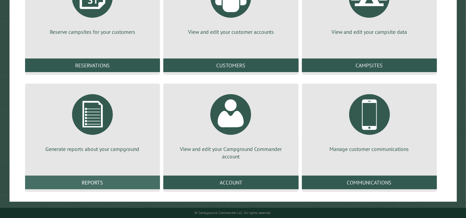  What do you see at coordinates (231, 65) in the screenshot?
I see `a: Customers` at bounding box center [231, 65].